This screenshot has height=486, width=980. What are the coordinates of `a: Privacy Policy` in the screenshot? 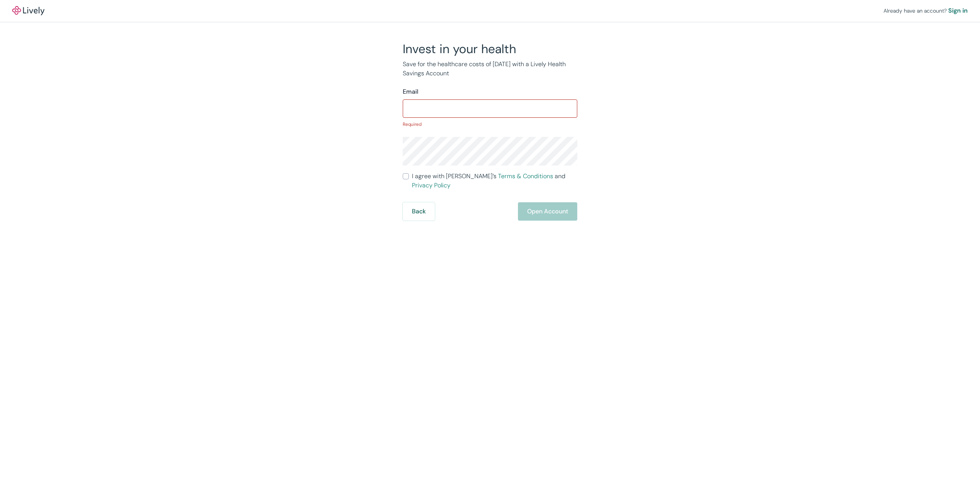 It's located at (431, 186).